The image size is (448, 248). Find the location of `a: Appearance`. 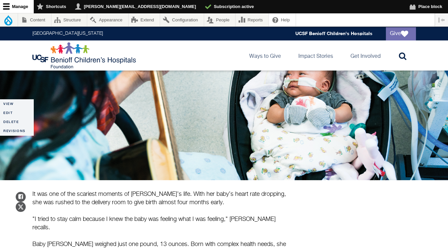

a: Appearance is located at coordinates (108, 20).